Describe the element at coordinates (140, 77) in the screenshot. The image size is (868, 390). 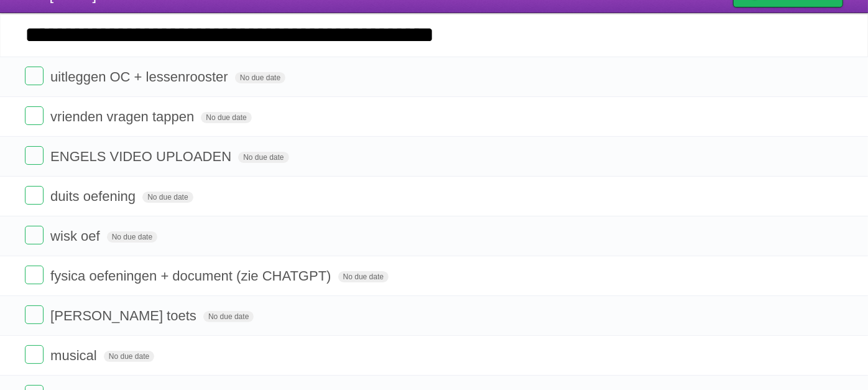
I see `span: uitleggen OC + lessenrooster` at that location.